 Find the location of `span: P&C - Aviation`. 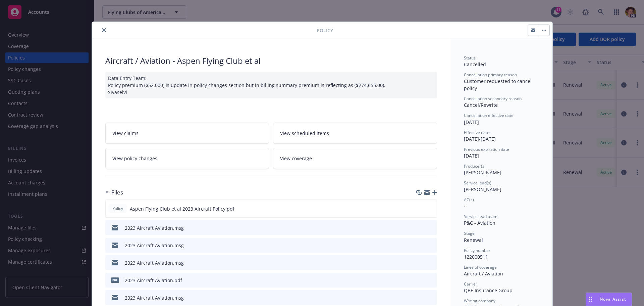

span: P&C - Aviation is located at coordinates (479, 222).